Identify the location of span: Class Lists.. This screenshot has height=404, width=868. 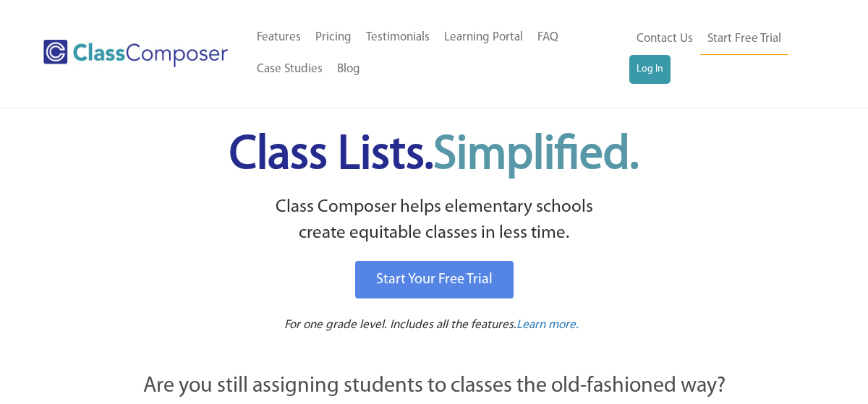
(434, 156).